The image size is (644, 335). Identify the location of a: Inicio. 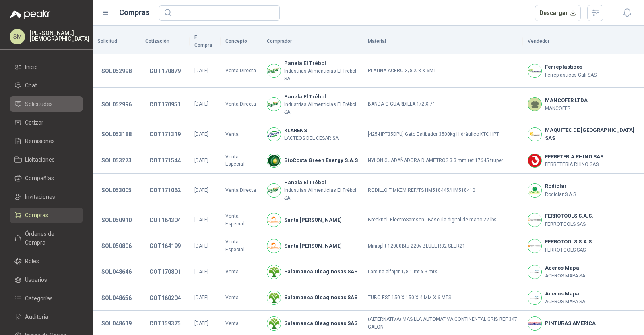
(46, 67).